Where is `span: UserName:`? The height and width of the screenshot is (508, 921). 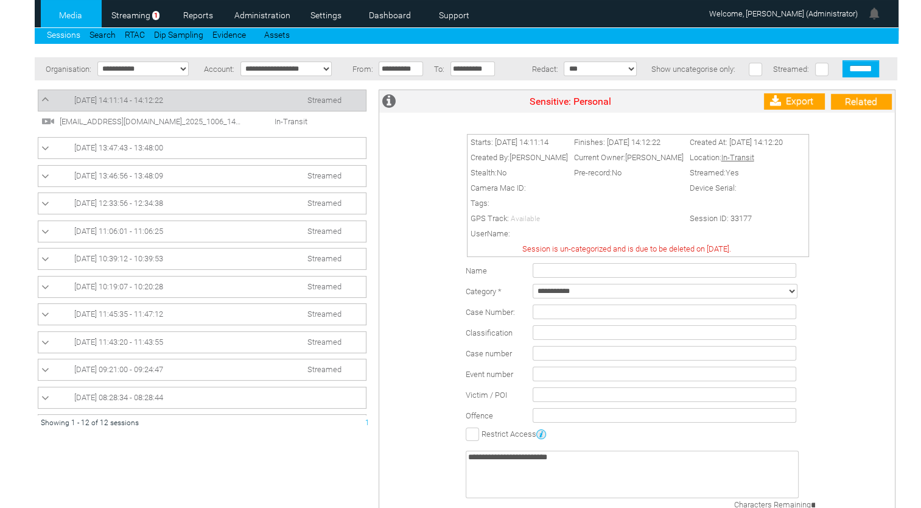
span: UserName: is located at coordinates (490, 233).